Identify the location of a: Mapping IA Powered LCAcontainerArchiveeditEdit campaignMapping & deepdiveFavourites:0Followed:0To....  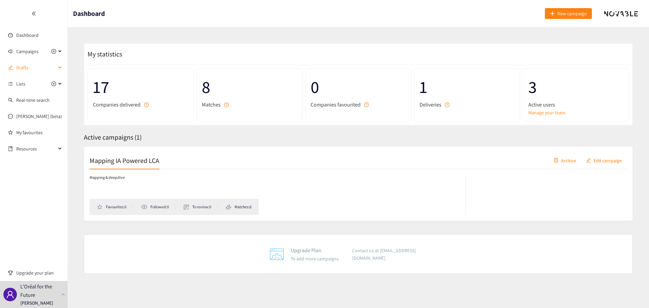
(358, 184).